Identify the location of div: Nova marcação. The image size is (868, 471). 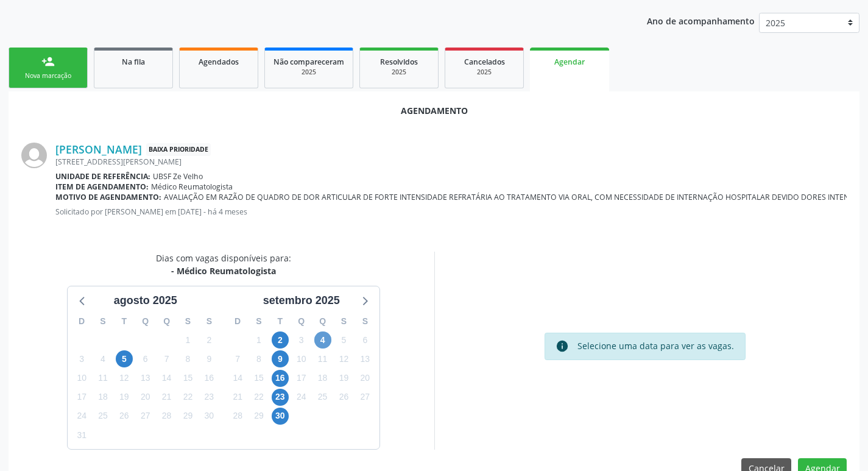
(48, 75).